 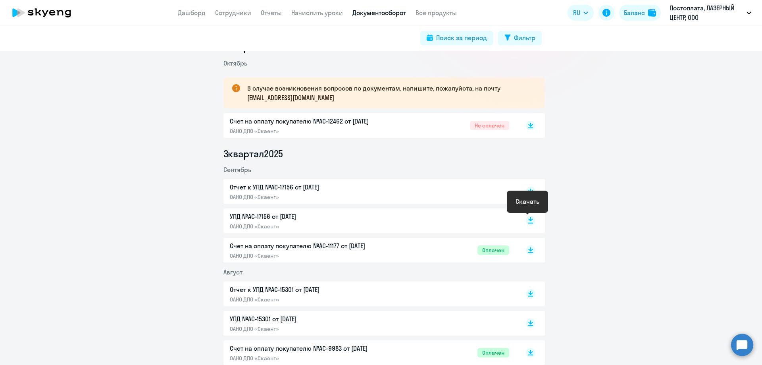 What do you see at coordinates (317, 13) in the screenshot?
I see `a: Начислить уроки` at bounding box center [317, 13].